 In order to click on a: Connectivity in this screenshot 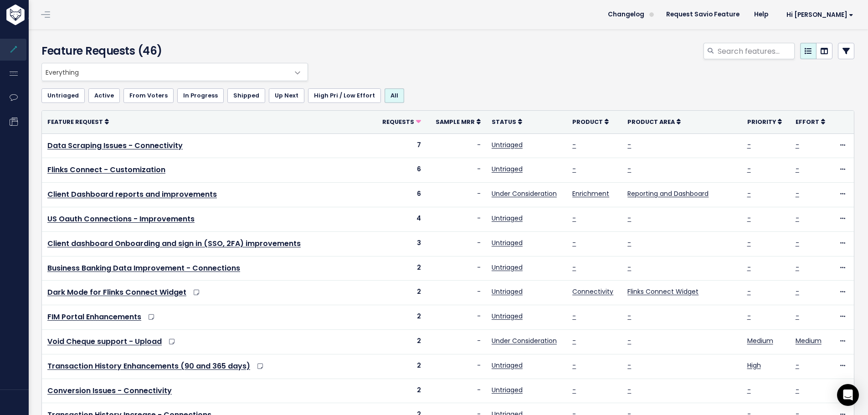, I will do `click(592, 292)`.